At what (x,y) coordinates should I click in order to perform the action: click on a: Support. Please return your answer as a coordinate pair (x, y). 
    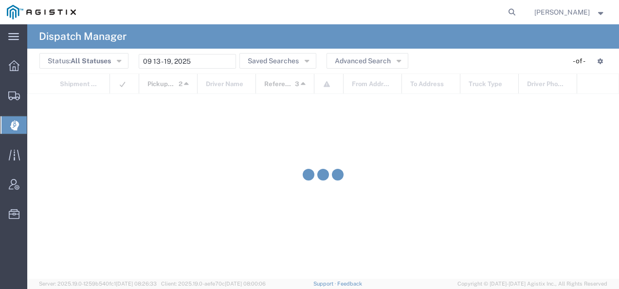
    Looking at the image, I should click on (326, 284).